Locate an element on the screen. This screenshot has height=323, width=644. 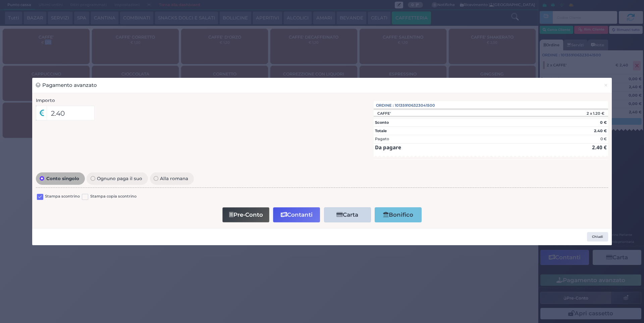
span: Conto singolo is located at coordinates (62, 178).